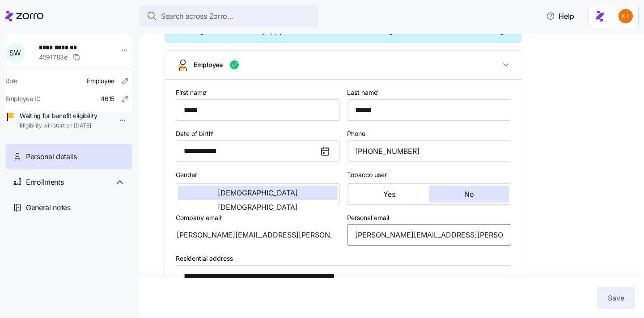  I want to click on button: Employee, so click(344, 65).